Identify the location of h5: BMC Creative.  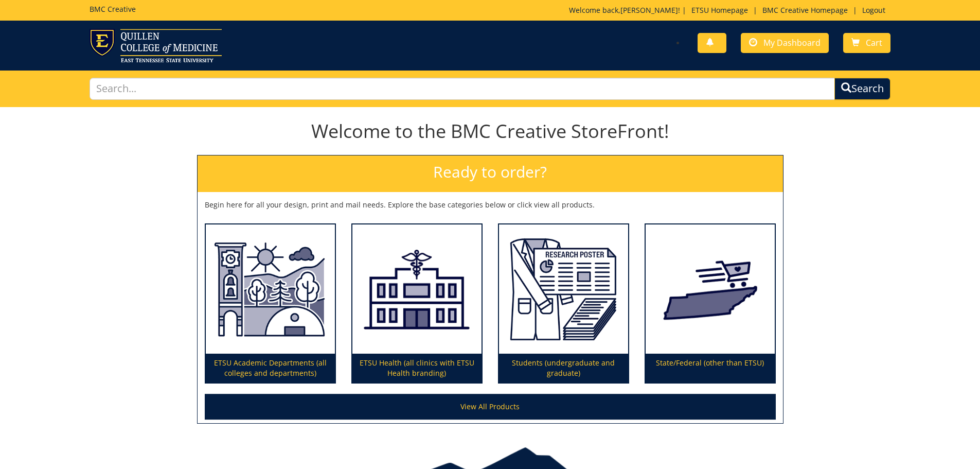
(112, 9).